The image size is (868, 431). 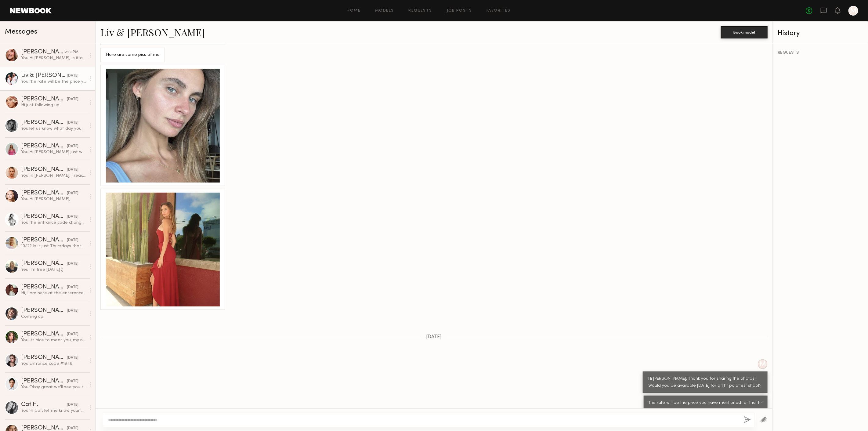 What do you see at coordinates (853, 11) in the screenshot?
I see `a: M` at bounding box center [853, 11].